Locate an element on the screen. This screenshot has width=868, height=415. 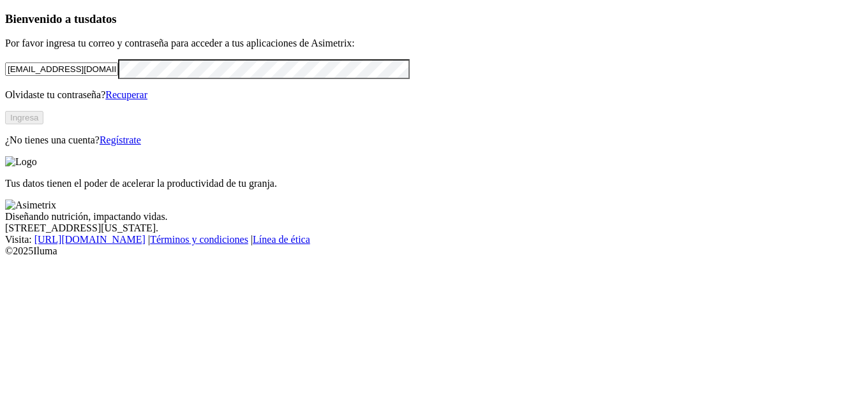
div: © 2025 Iluma is located at coordinates (434, 251).